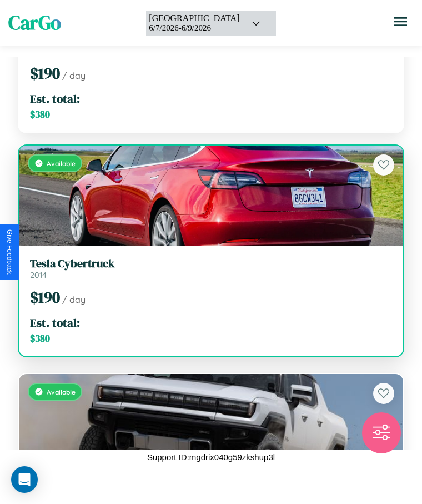  What do you see at coordinates (211, 457) in the screenshot?
I see `p: Support ID: mgdrix040g59zkshup3l` at bounding box center [211, 457].